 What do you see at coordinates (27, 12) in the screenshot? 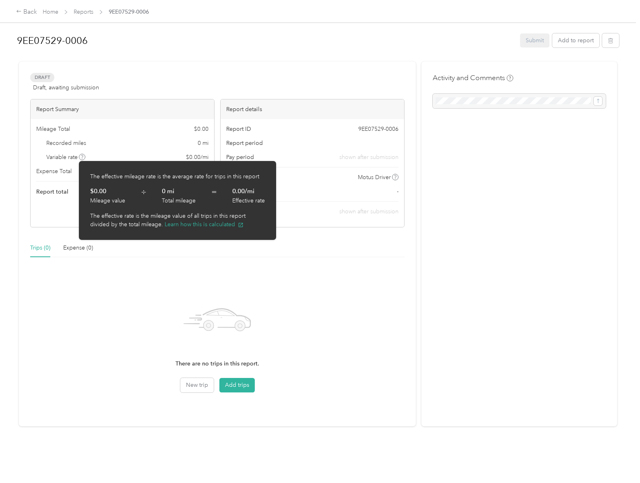
I see `div: Back` at bounding box center [27, 12].